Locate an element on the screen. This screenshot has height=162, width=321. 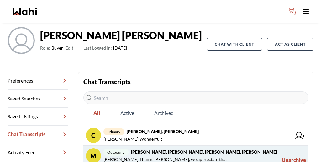
a: Preferences is located at coordinates (38, 81).